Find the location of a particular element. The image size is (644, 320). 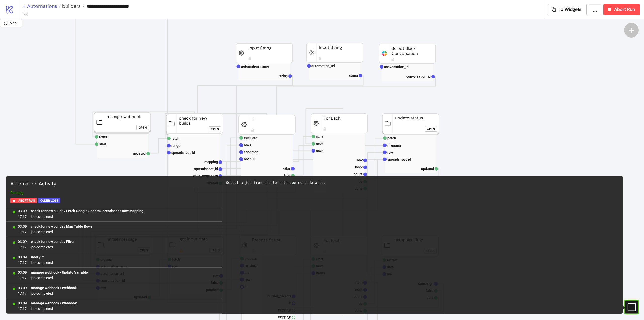

text: automation_url is located at coordinates (323, 66).